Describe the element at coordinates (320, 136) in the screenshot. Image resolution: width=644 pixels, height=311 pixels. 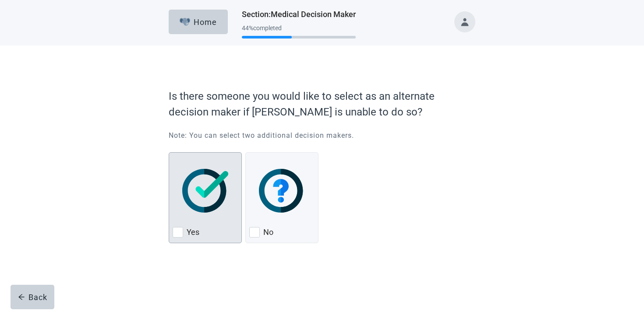
I see `p: Note: You can select two additional decision makers.` at that location.